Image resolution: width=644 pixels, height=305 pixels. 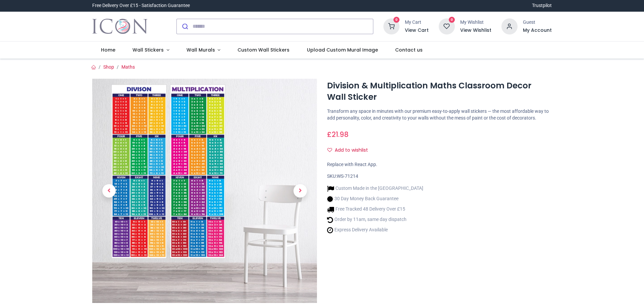 I want to click on div: Free Delivery Over £15 - Satisfaction Guarantee, so click(x=141, y=6).